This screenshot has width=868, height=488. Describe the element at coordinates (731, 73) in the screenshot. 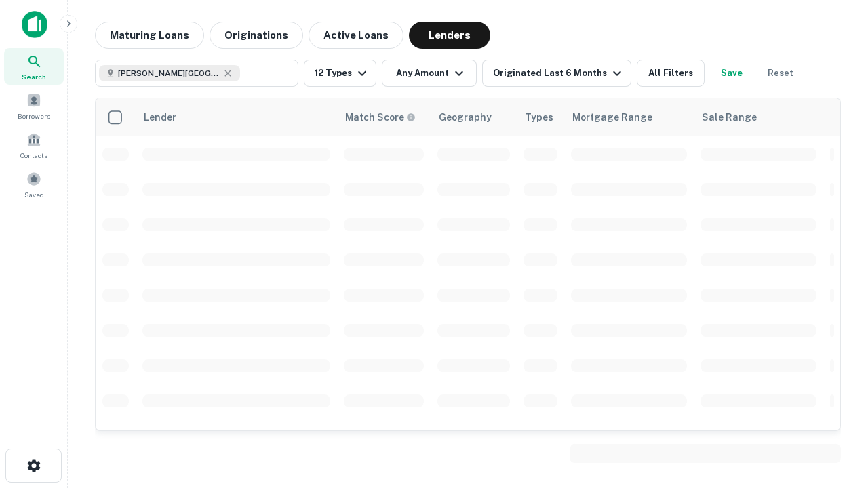

I see `button: Save your search to get updates of matches that match your search criteria.` at that location.